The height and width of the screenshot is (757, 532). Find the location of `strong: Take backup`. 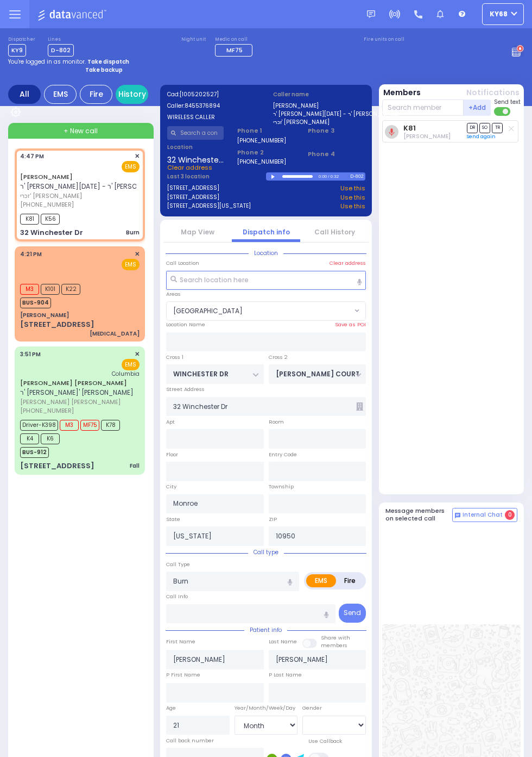

strong: Take backup is located at coordinates (104, 69).